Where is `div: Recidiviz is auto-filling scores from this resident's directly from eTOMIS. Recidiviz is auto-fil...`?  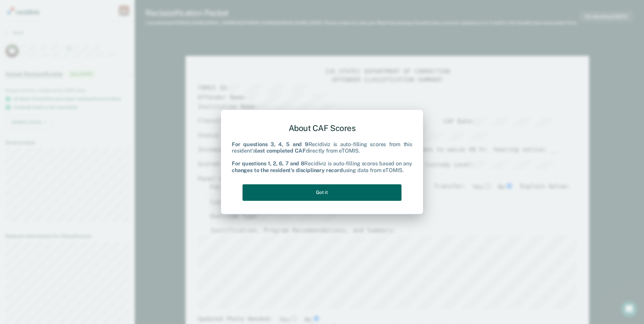
div: Recidiviz is auto-filling scores from this resident's directly from eTOMIS. Recidiviz is auto-fil... is located at coordinates (322, 157).